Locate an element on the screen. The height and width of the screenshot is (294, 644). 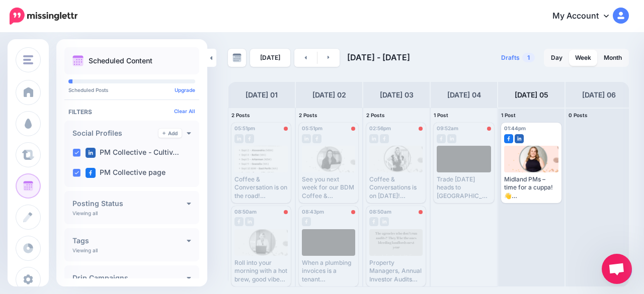
p: Scheduled Posts is located at coordinates (132, 90).